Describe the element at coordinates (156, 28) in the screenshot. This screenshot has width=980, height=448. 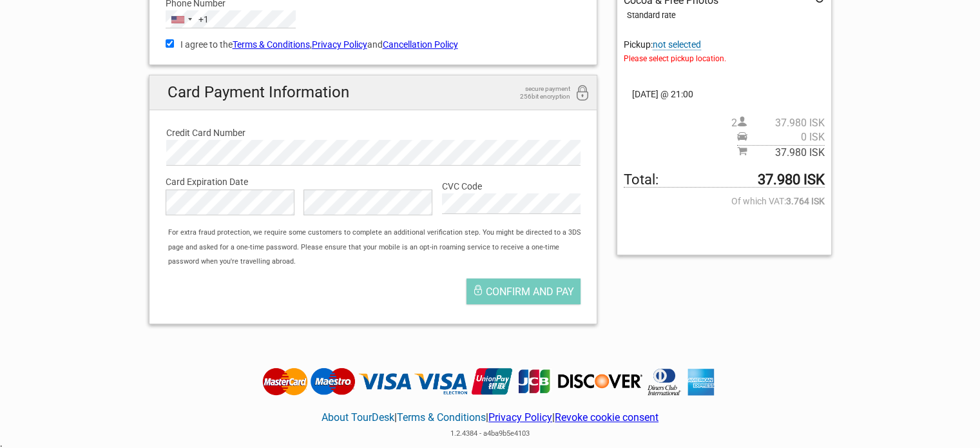
I see `button: Open LiveChat chat widget` at that location.